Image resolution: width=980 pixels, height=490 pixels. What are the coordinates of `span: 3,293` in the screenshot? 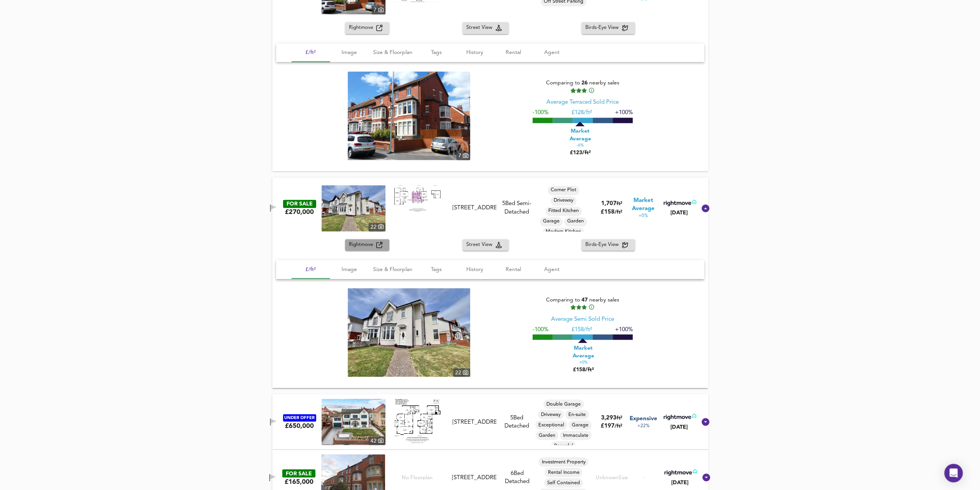 It's located at (608, 417).